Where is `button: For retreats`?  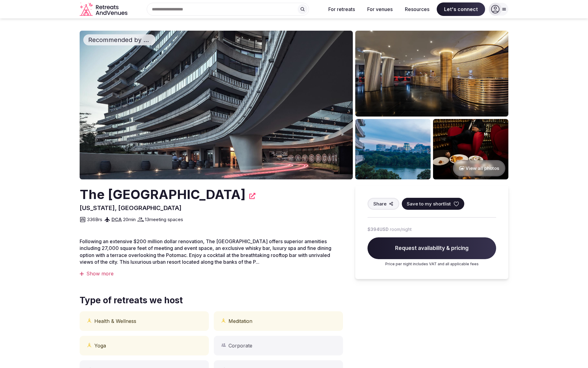 button: For retreats is located at coordinates (341, 9).